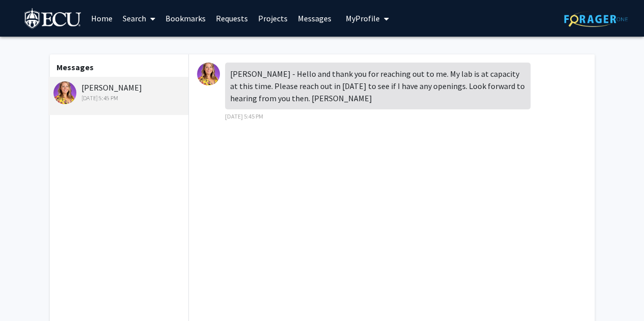  I want to click on img: East Carolina University Logo, so click(54, 19).